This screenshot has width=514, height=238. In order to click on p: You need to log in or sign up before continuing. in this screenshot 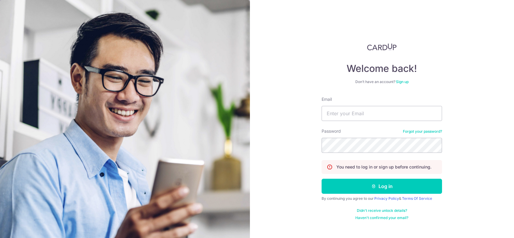, I will do `click(384, 167)`.